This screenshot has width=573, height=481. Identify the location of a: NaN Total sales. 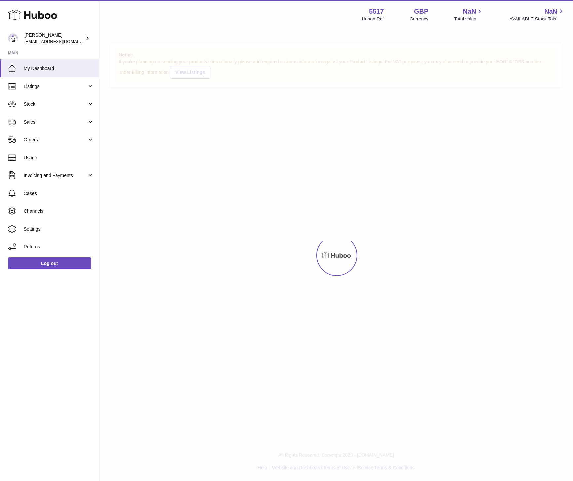
(468, 15).